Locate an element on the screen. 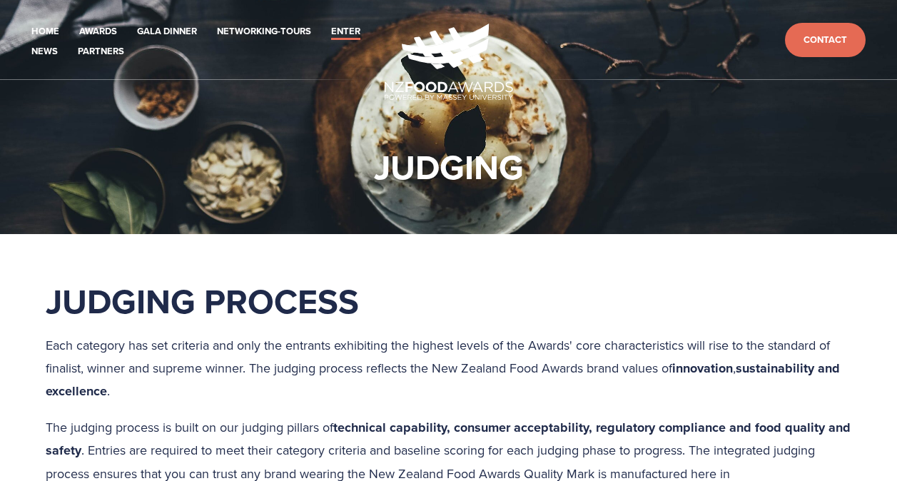 Image resolution: width=897 pixels, height=481 pixels. strong: technical capability, consumer acceptability, regulatory compliance and food quality and safety is located at coordinates (450, 439).